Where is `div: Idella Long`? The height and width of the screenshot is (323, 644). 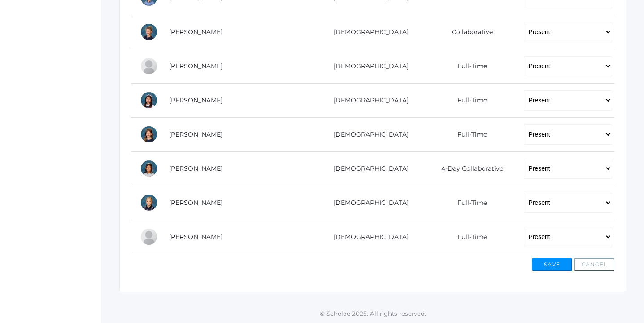 div: Idella Long is located at coordinates (149, 32).